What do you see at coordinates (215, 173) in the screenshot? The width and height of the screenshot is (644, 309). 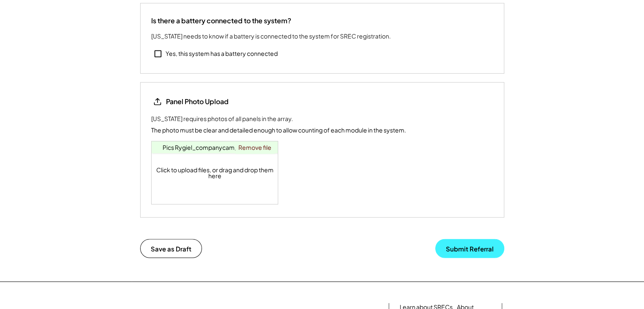 I see `div: Click to upload files, or drag and drop them here` at bounding box center [215, 173].